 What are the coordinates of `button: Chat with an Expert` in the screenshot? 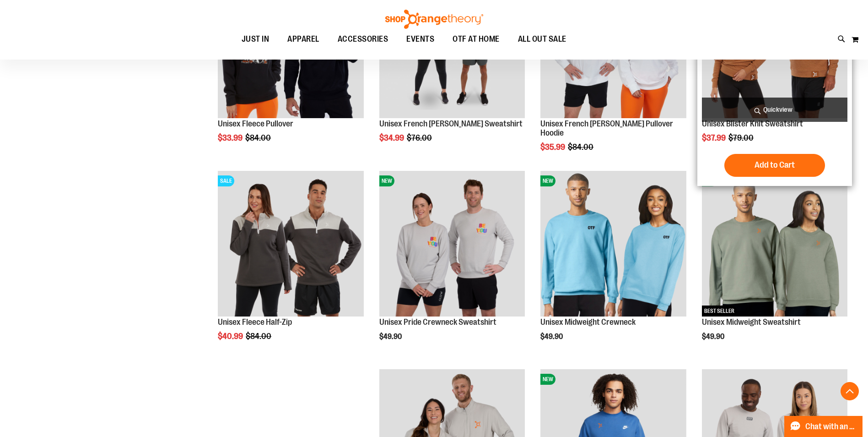 It's located at (824, 427).